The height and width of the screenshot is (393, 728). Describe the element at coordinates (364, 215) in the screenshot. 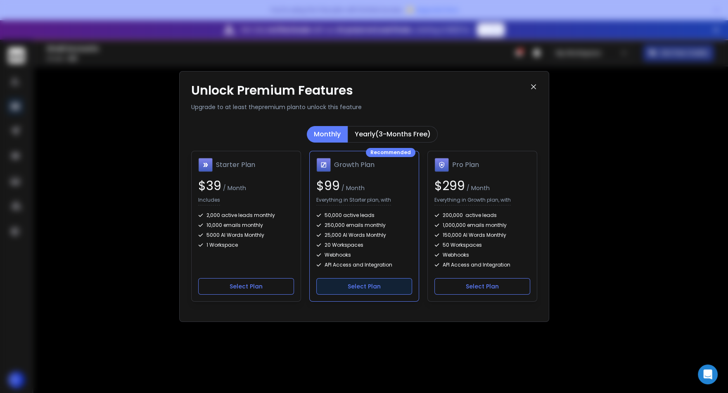

I see `div: 50,000 active leads` at that location.